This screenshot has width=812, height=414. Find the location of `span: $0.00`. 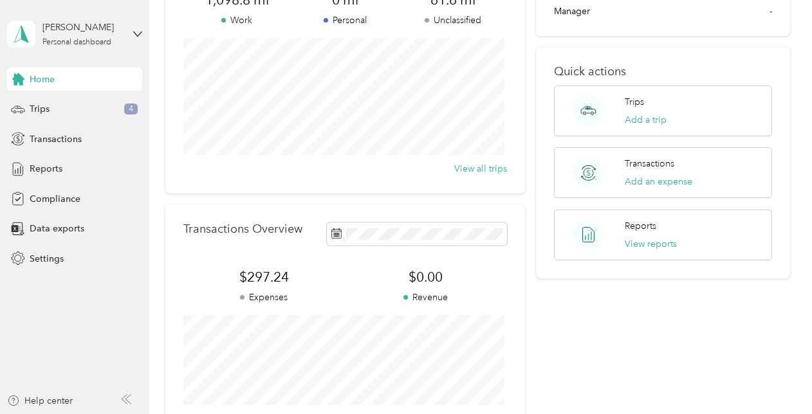

span: $0.00 is located at coordinates (426, 277).